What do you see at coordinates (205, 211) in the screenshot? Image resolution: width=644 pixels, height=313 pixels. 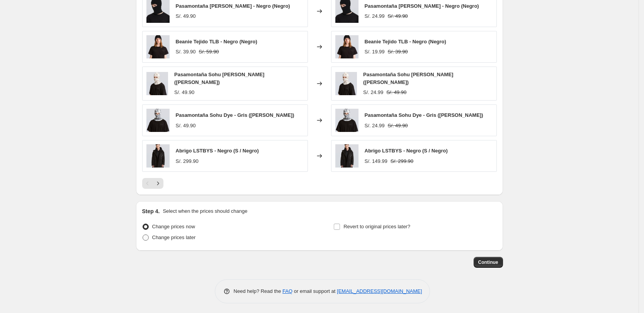 I see `p: Select when the prices should change` at bounding box center [205, 211].